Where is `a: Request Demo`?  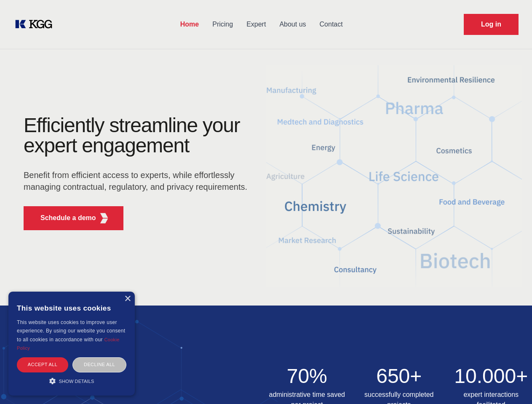 a: Request Demo is located at coordinates (491, 24).